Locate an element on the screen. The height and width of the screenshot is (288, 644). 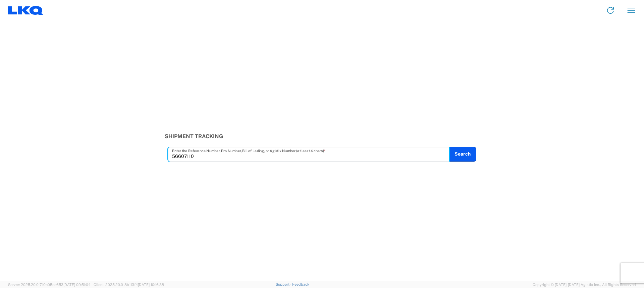
h3: Shipment Tracking is located at coordinates (322, 136).